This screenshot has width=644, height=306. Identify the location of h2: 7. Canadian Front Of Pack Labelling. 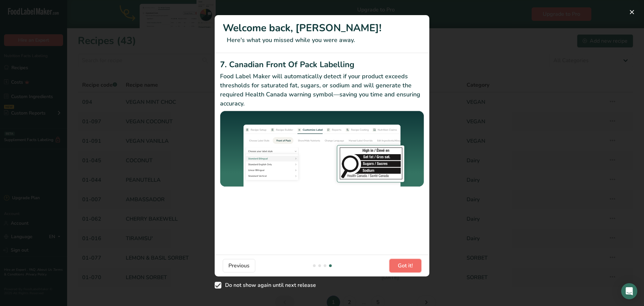
(322, 64).